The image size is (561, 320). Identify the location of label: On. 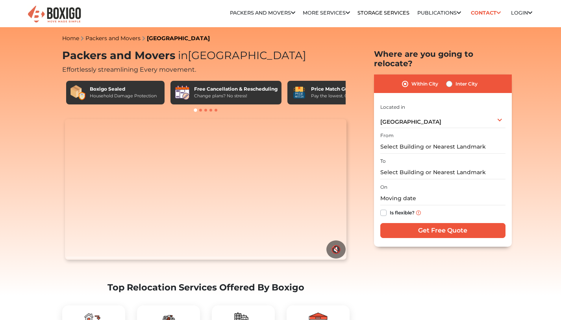
(384, 187).